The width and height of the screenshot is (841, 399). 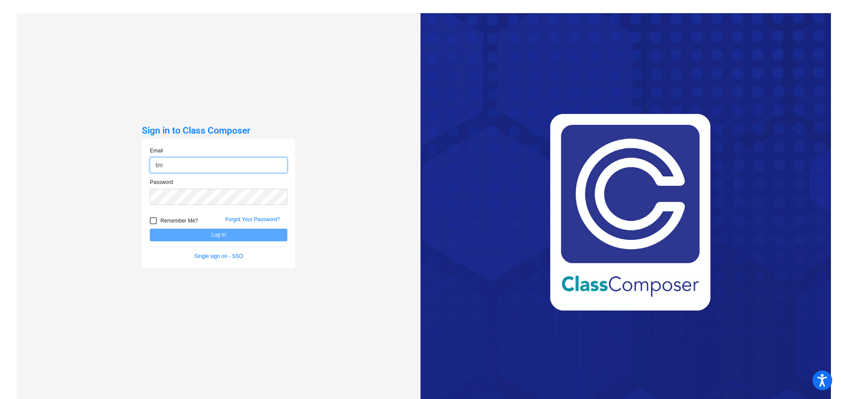 I want to click on label: Email, so click(x=156, y=151).